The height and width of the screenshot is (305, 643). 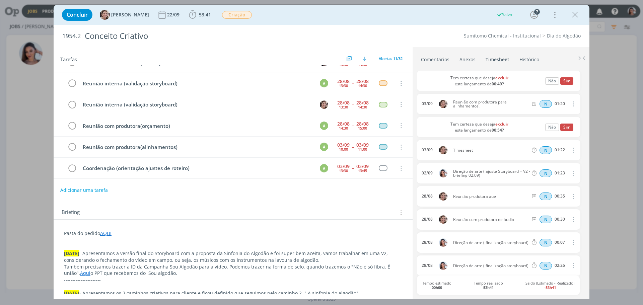 I want to click on div: Reunião com produtora(alinhamentos), so click(x=196, y=147).